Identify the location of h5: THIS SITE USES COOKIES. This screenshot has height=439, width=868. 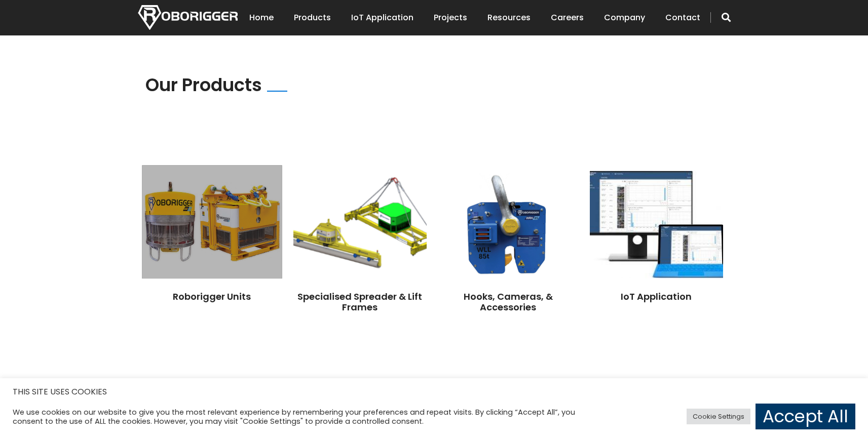
(434, 391).